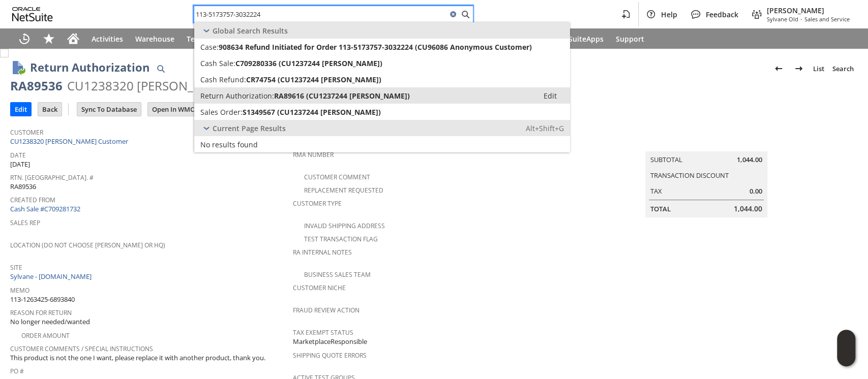 The width and height of the screenshot is (868, 379). I want to click on input: Open In WMC, so click(173, 109).